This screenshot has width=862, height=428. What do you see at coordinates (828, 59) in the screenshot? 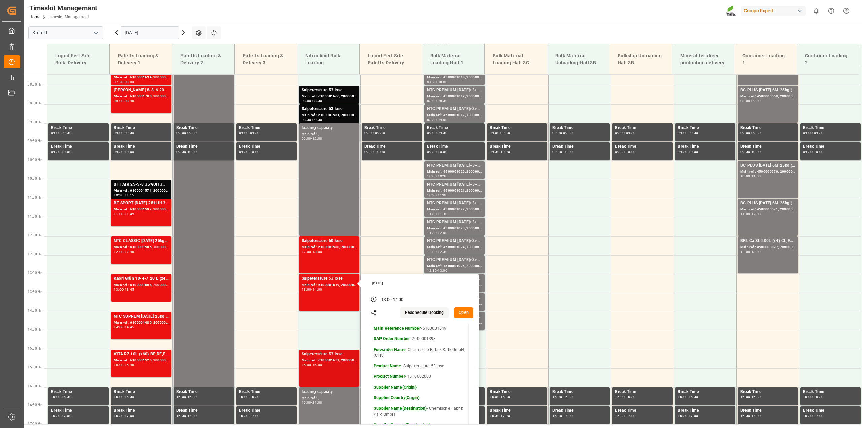
I see `div: Container Loading 2` at bounding box center [828, 59].